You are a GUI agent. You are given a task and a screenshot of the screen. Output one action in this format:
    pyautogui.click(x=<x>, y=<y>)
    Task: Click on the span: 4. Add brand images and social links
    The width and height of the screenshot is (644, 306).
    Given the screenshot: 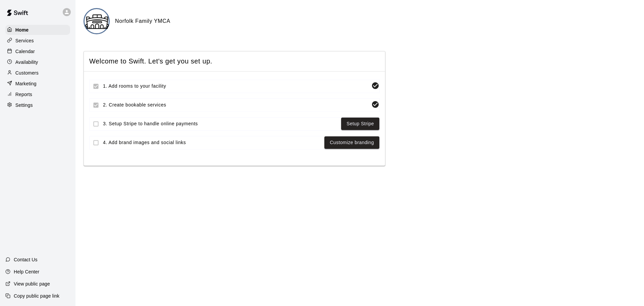 What is the action you would take?
    pyautogui.click(x=212, y=142)
    